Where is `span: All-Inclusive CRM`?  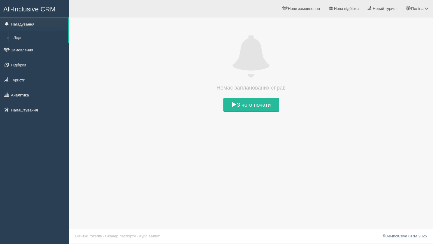
span: All-Inclusive CRM is located at coordinates (29, 9).